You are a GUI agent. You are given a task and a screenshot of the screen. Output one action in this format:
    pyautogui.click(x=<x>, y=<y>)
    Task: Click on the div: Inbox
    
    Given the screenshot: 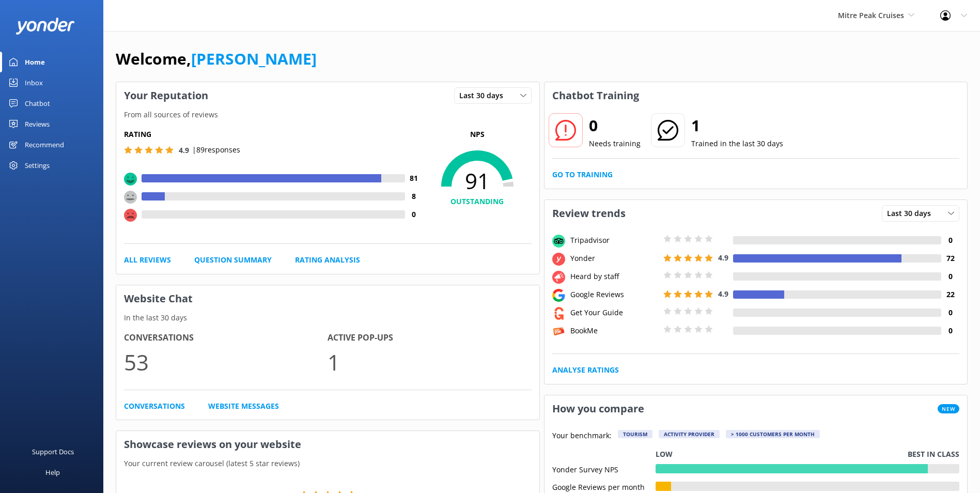 What is the action you would take?
    pyautogui.click(x=34, y=83)
    